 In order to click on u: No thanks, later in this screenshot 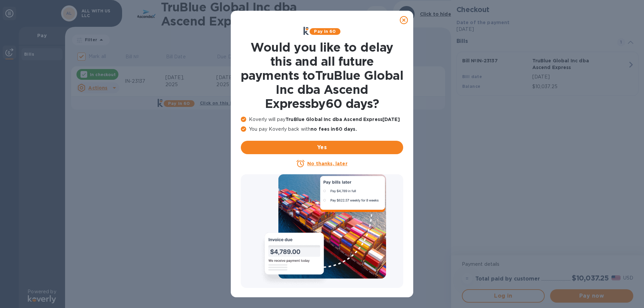, I will do `click(327, 164)`.